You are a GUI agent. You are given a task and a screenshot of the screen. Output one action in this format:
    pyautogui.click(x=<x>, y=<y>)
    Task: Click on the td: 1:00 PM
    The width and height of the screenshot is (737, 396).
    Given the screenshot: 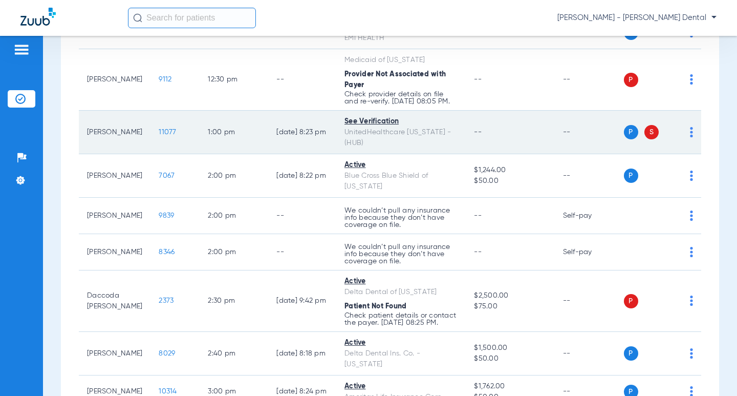 What is the action you would take?
    pyautogui.click(x=234, y=132)
    